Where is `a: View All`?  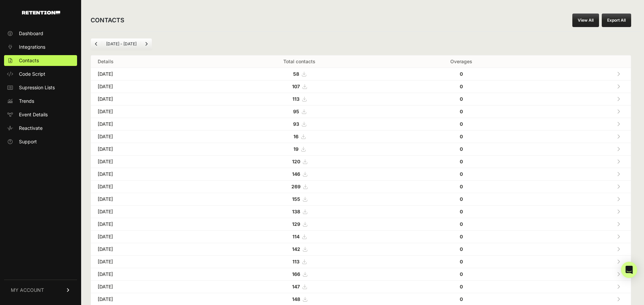
a: View All is located at coordinates (586, 21).